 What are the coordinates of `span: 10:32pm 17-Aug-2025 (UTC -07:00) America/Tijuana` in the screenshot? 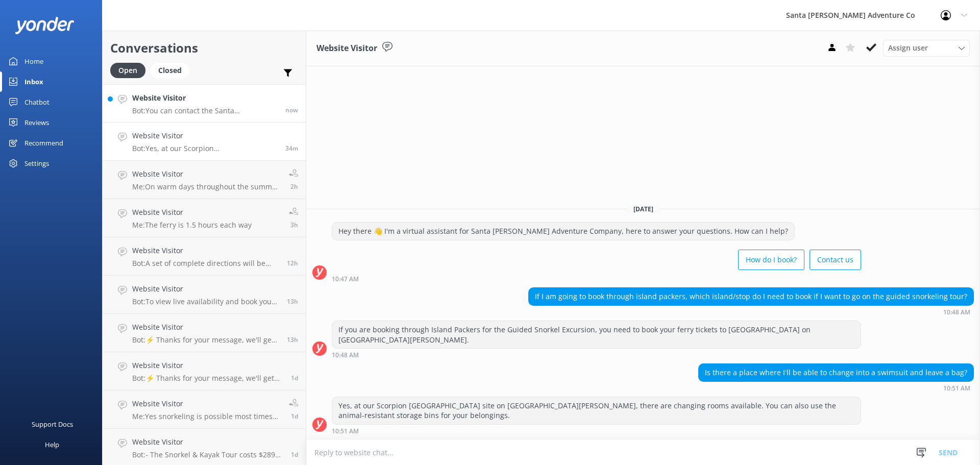 It's located at (292, 263).